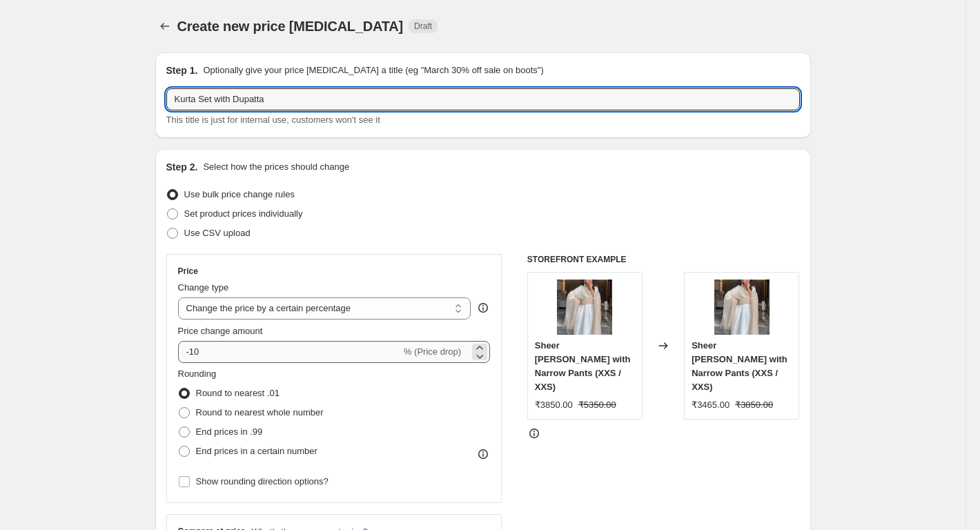  Describe the element at coordinates (182, 70) in the screenshot. I see `h2: Step 1.` at that location.